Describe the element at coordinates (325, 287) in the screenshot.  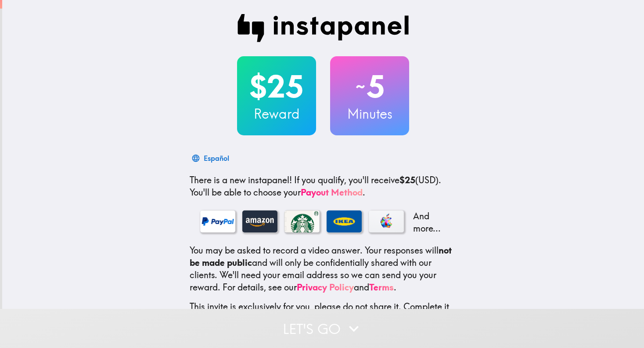
I see `a: Privacy Policy` at that location.